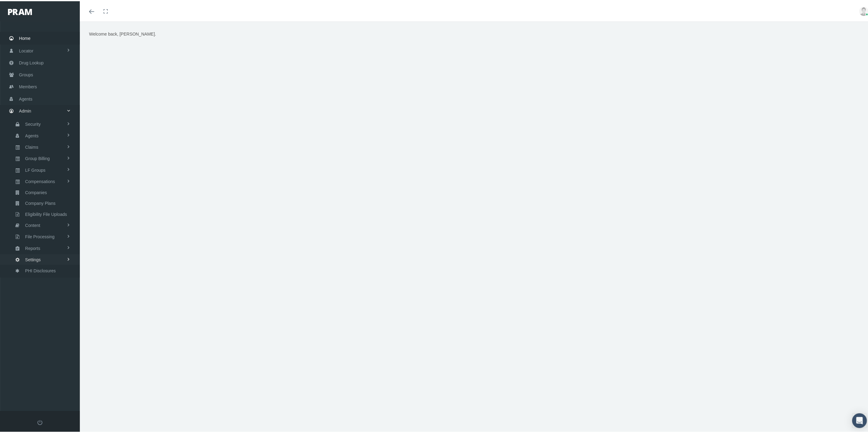 Image resolution: width=868 pixels, height=433 pixels. What do you see at coordinates (33, 123) in the screenshot?
I see `span: Security` at bounding box center [33, 123].